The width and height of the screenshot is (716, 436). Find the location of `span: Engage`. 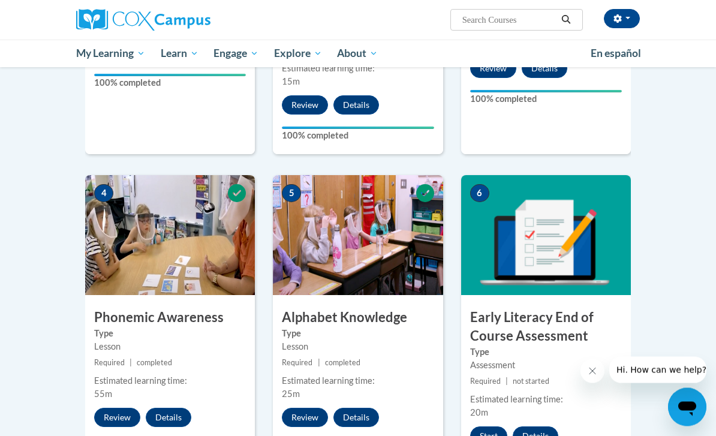

span: Engage is located at coordinates (236, 53).